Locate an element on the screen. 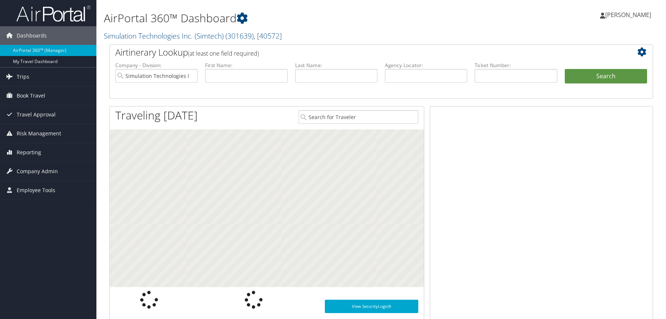 The width and height of the screenshot is (666, 319). span: Risk Management is located at coordinates (39, 133).